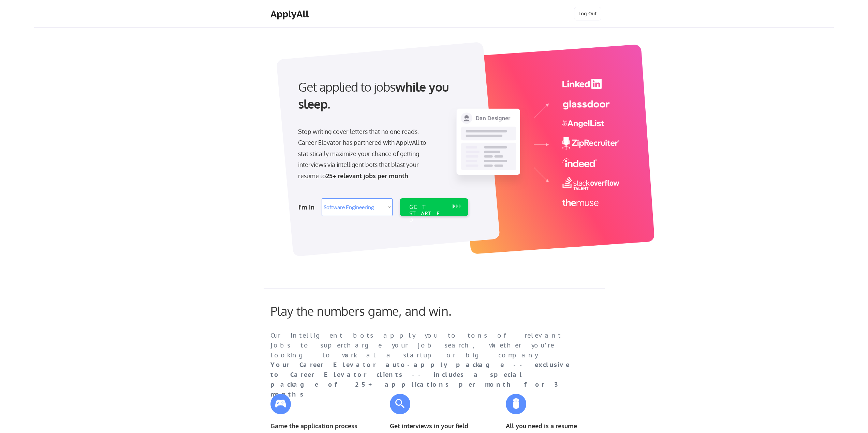 The height and width of the screenshot is (433, 868). I want to click on div: Stop writing cover letters that no one reads. Career Elevator has partnered with ApplyAll to stat..., so click(367, 154).